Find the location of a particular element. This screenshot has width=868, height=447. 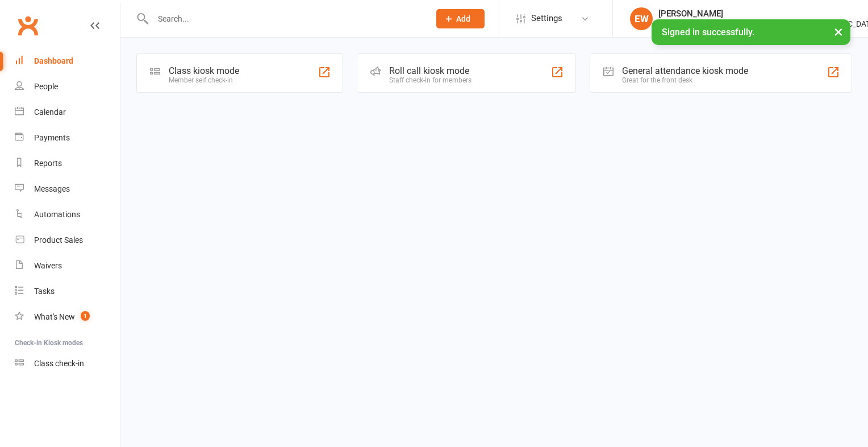

div: Reports is located at coordinates (48, 163).